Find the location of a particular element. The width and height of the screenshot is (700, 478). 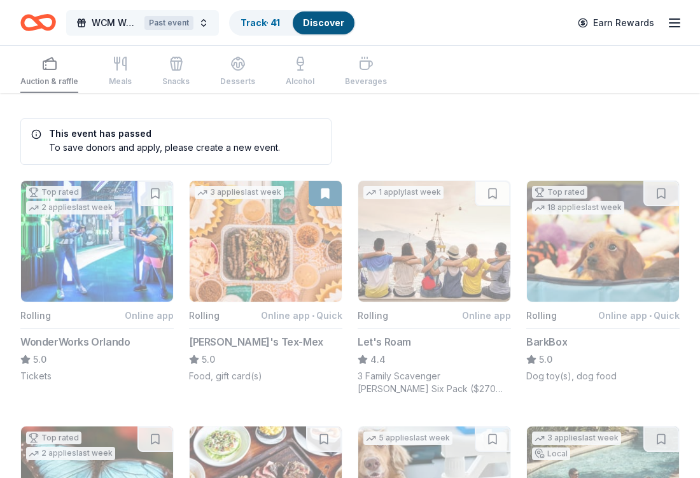

button: Track· 41Discover is located at coordinates (292, 23).